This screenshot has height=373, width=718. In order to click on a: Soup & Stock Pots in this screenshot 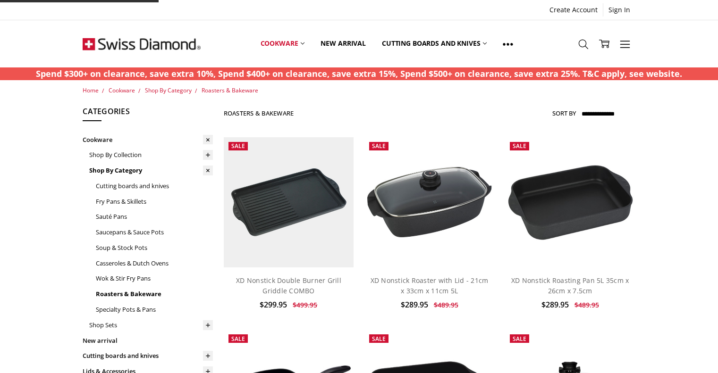, I will do `click(154, 248)`.